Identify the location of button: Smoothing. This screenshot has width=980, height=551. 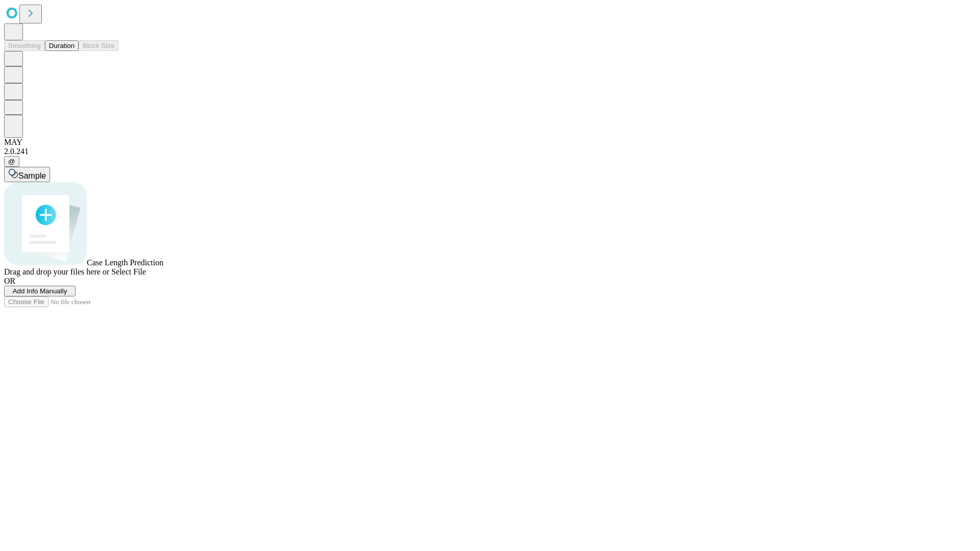
(24, 46).